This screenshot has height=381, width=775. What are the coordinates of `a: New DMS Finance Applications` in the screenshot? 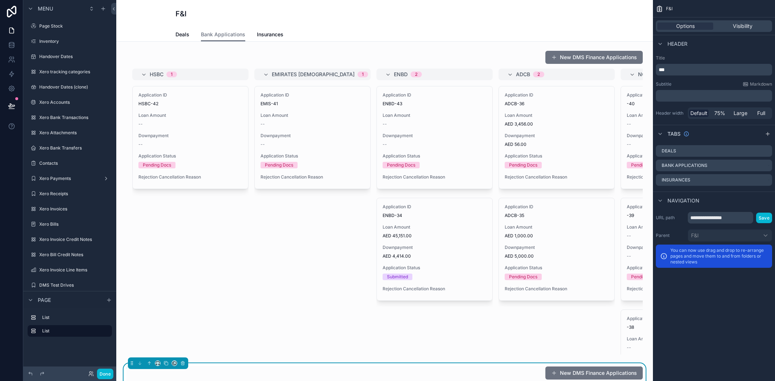 It's located at (594, 373).